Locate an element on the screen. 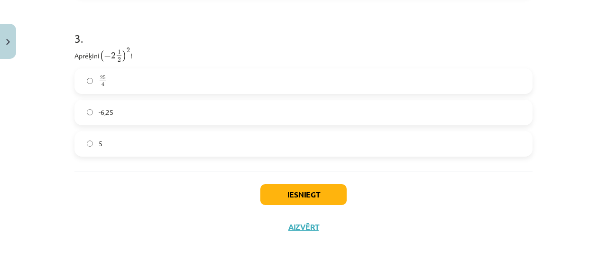 The image size is (607, 253). span: -6,25 is located at coordinates (106, 112).